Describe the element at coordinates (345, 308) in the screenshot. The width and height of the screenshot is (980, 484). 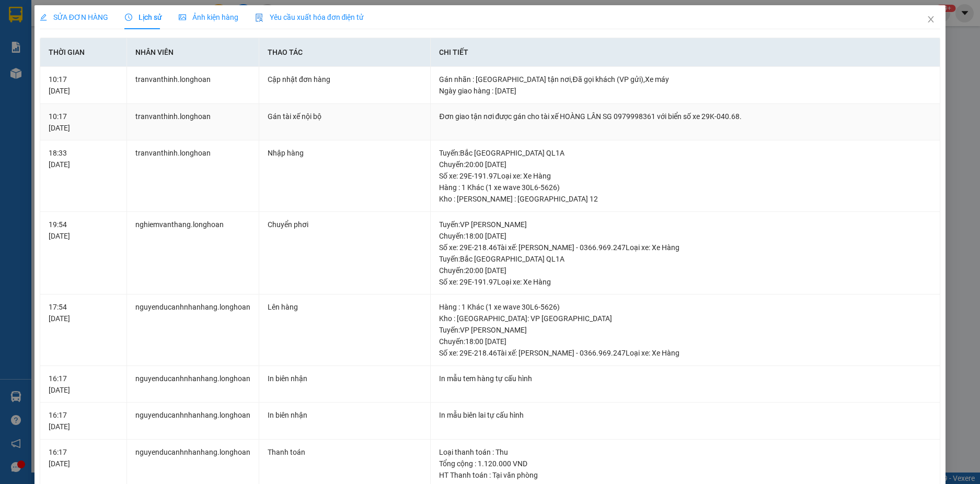
I see `div: Lên hàng` at that location.